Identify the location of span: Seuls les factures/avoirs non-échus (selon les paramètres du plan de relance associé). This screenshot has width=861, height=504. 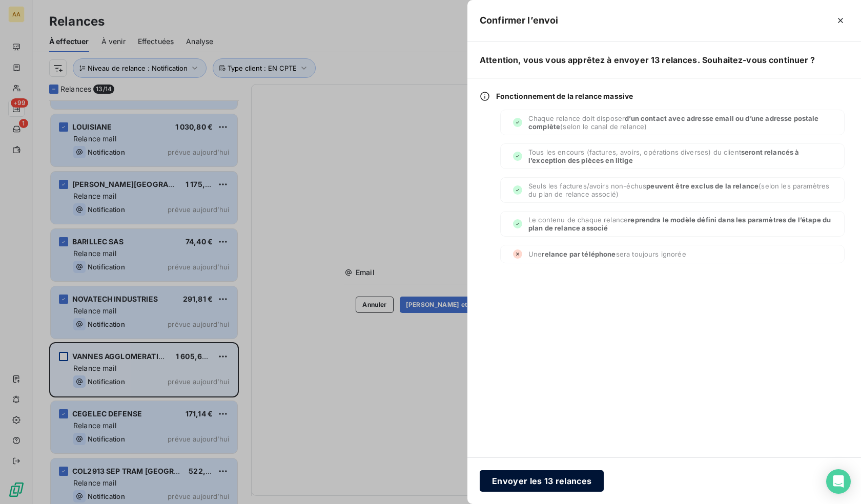
(680, 190).